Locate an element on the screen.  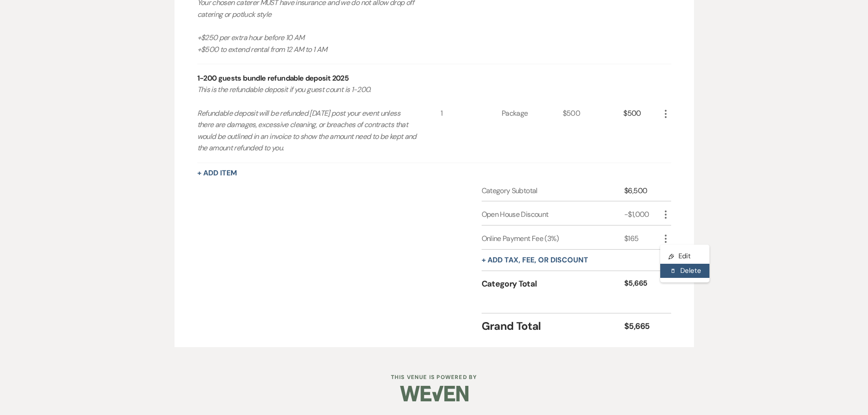
div: Category Subtotal is located at coordinates (553, 191).